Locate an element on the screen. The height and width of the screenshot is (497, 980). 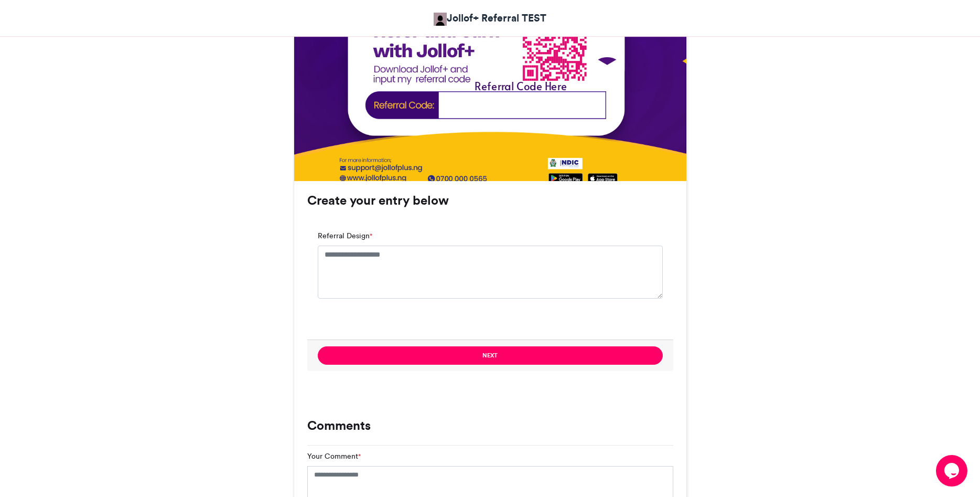
h3: Create your entry below is located at coordinates (490, 200).